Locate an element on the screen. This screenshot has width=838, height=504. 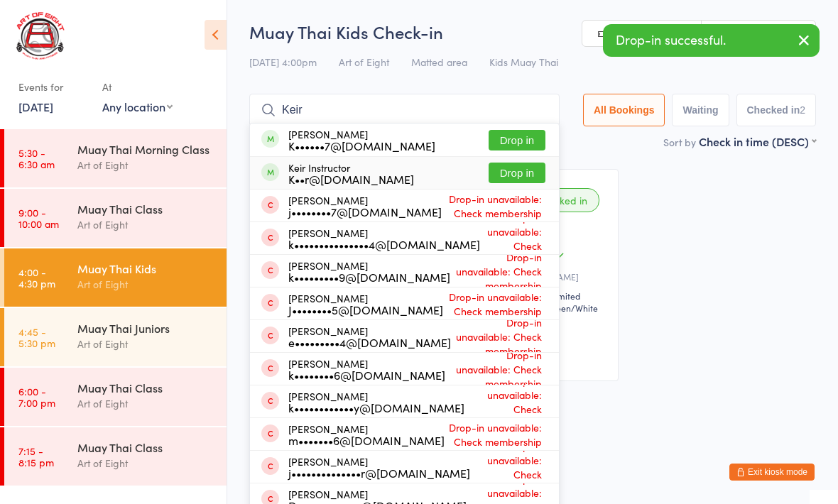
div: Drop-in successful. is located at coordinates (711, 40).